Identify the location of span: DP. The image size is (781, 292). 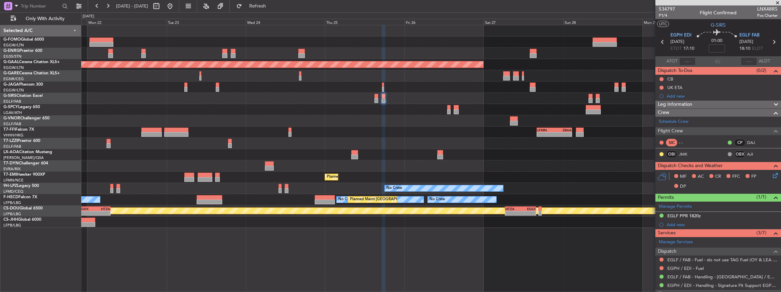
(683, 187).